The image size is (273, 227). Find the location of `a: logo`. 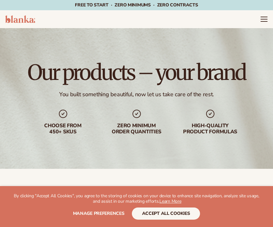

a: logo is located at coordinates (20, 19).